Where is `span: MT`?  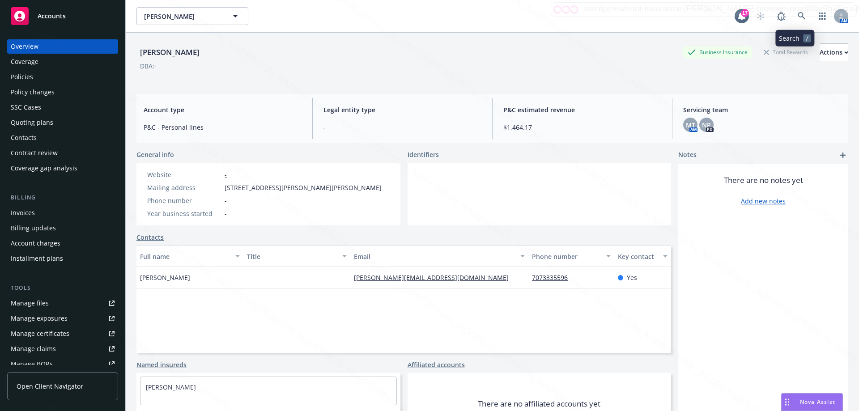 span: MT is located at coordinates (691, 125).